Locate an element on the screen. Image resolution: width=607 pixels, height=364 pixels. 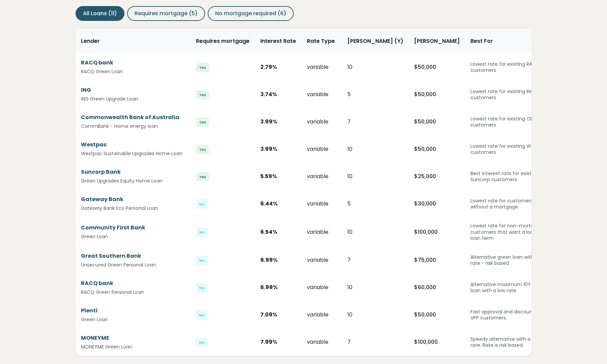
div: Lowest rate for non-mortgage customers that want a longer loan term is located at coordinates (510, 232).